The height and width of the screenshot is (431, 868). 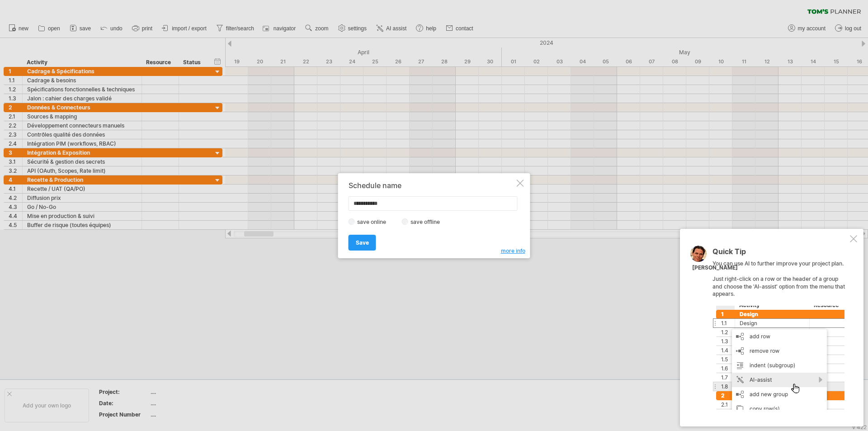 What do you see at coordinates (362, 242) in the screenshot?
I see `span: Save` at bounding box center [362, 242].